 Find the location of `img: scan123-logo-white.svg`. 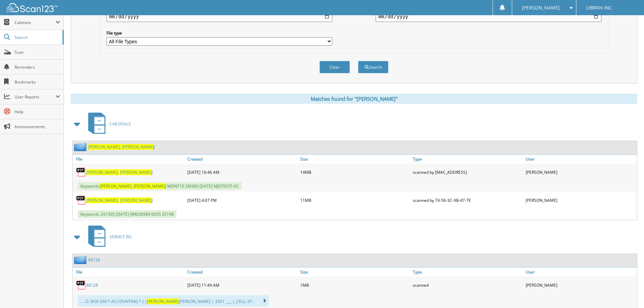

img: scan123-logo-white.svg is located at coordinates (33, 7).